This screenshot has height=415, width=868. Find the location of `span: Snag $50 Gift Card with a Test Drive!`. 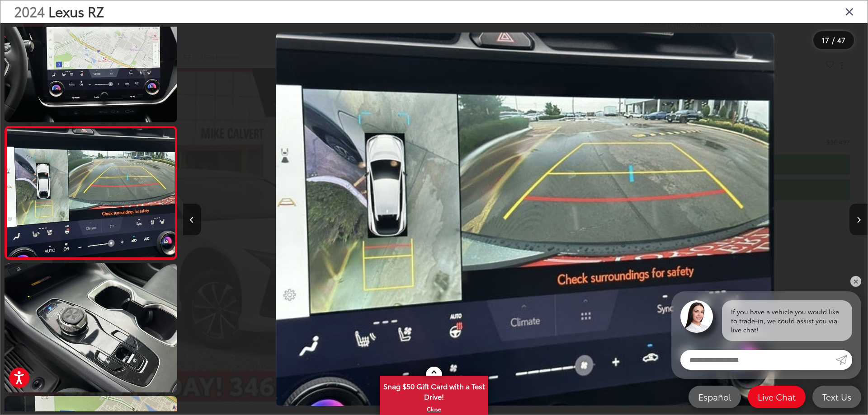

span: Snag $50 Gift Card with a Test Drive! is located at coordinates (434, 390).